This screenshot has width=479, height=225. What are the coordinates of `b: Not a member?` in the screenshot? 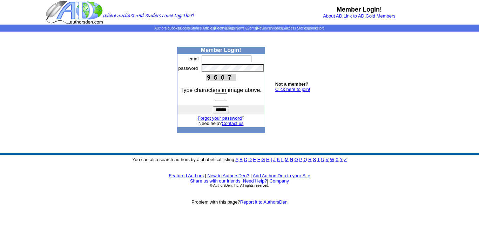 It's located at (292, 84).